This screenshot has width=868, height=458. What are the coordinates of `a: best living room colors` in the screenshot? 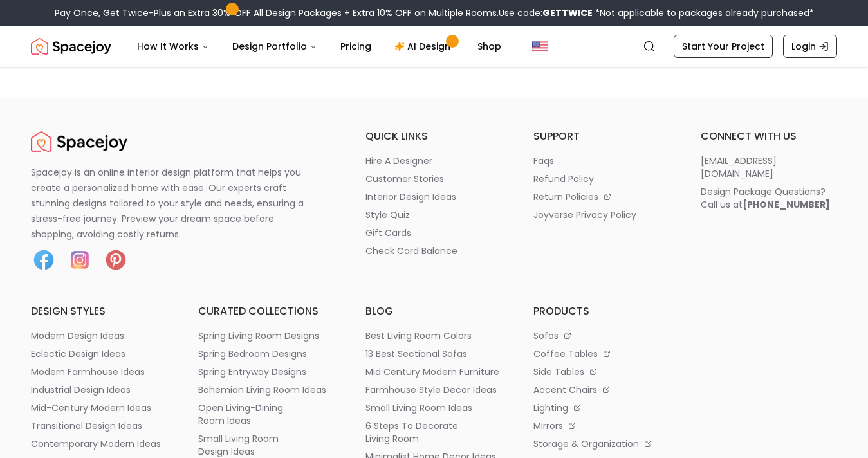 It's located at (433, 336).